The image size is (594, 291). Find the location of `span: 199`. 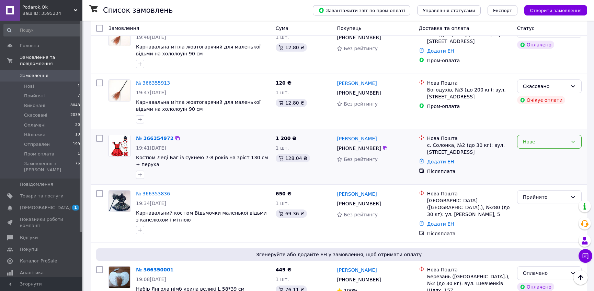

span: 199 is located at coordinates (76, 144).